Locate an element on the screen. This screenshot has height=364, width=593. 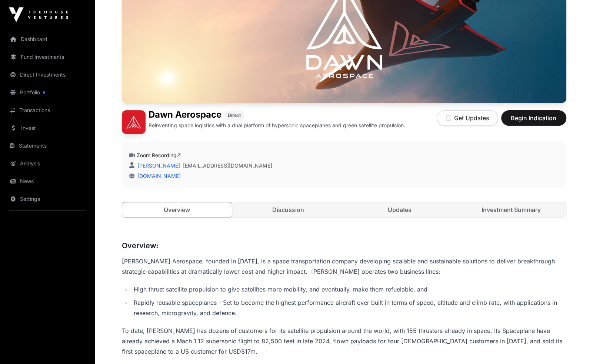
a: Analysis is located at coordinates (47, 163).